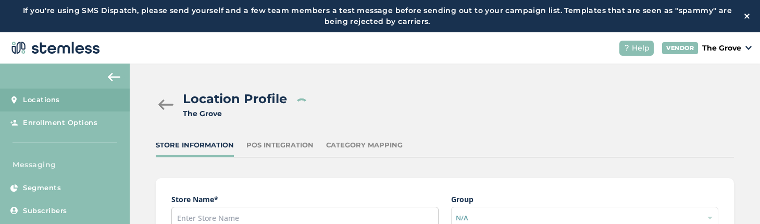 The height and width of the screenshot is (224, 760). Describe the element at coordinates (235, 99) in the screenshot. I see `h2: Location Profile` at that location.